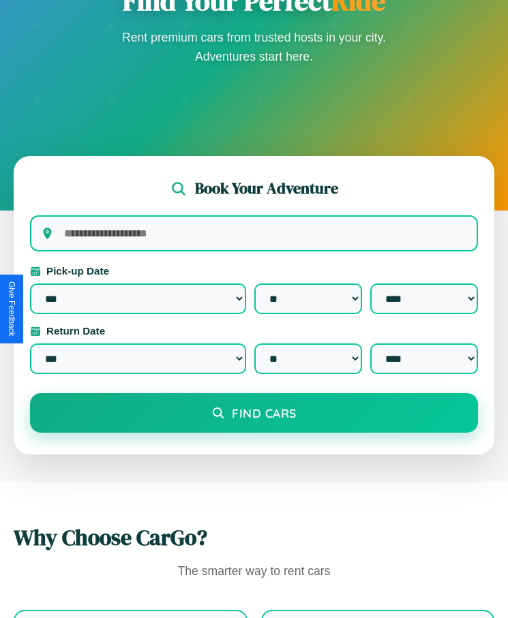 The image size is (508, 618). What do you see at coordinates (254, 47) in the screenshot?
I see `p: Rent premium cars from trusted hosts in your city. Adventures start here.` at bounding box center [254, 47].